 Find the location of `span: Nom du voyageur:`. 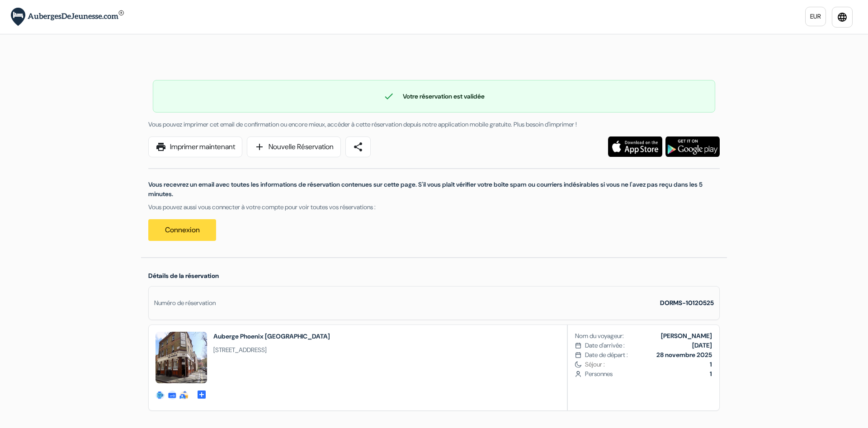

span: Nom du voyageur: is located at coordinates (600, 336).